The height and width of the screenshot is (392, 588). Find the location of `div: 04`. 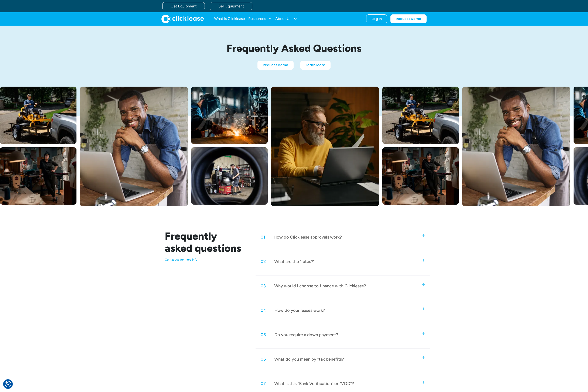

div: 04 is located at coordinates (263, 310).